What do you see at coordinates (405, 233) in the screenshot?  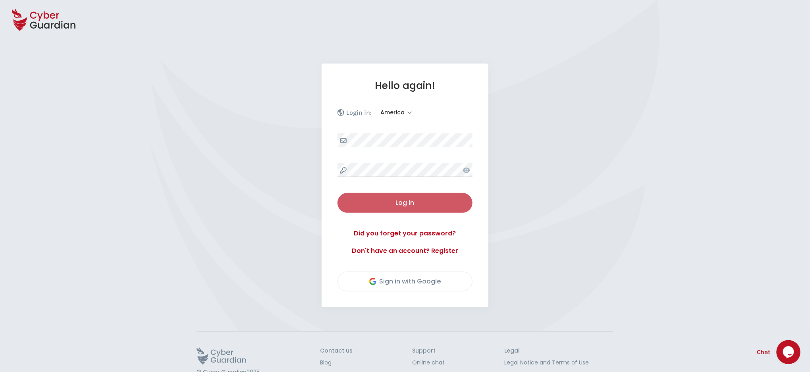 I see `a: Did you forget your password?` at bounding box center [405, 233].